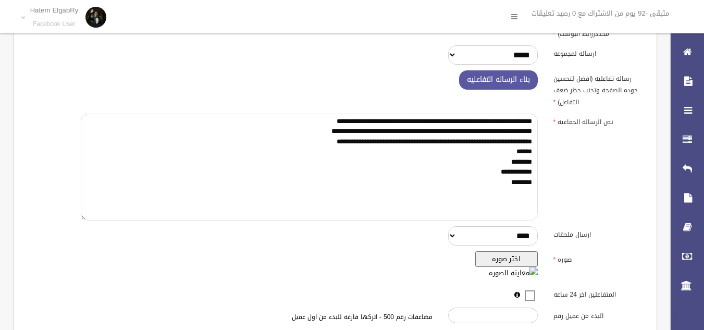 The width and height of the screenshot is (704, 330). Describe the element at coordinates (498, 80) in the screenshot. I see `button: بناء الرساله التفاعليه` at that location.